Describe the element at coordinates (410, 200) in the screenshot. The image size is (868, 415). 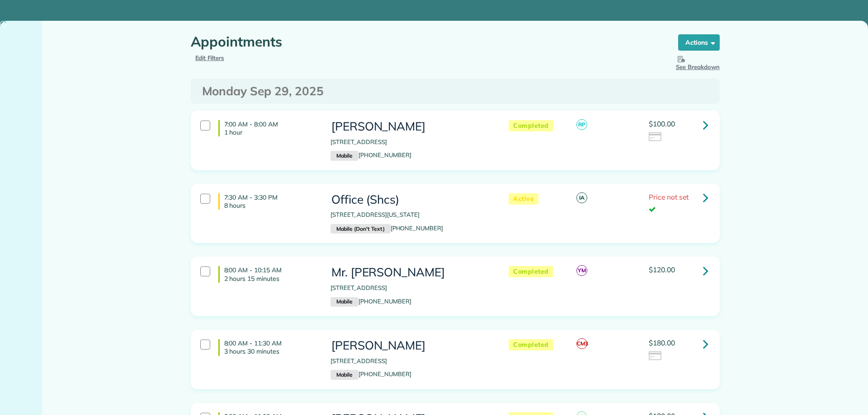
I see `h3: Office (Shcs)` at that location.